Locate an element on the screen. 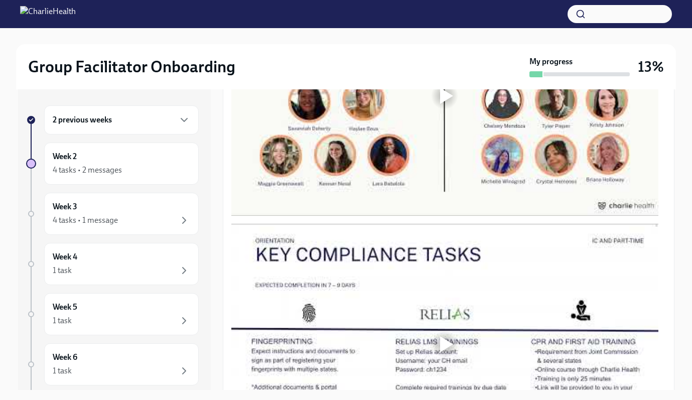 The height and width of the screenshot is (400, 692). a: Week 61 task is located at coordinates (112, 364).